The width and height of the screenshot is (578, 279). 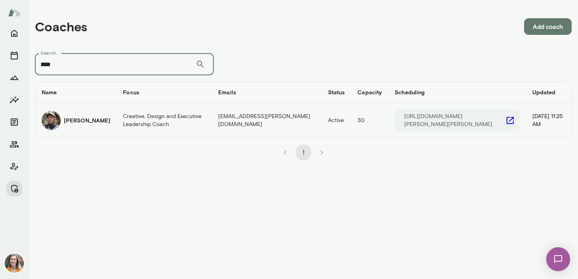 I want to click on button: Manage, so click(x=14, y=189).